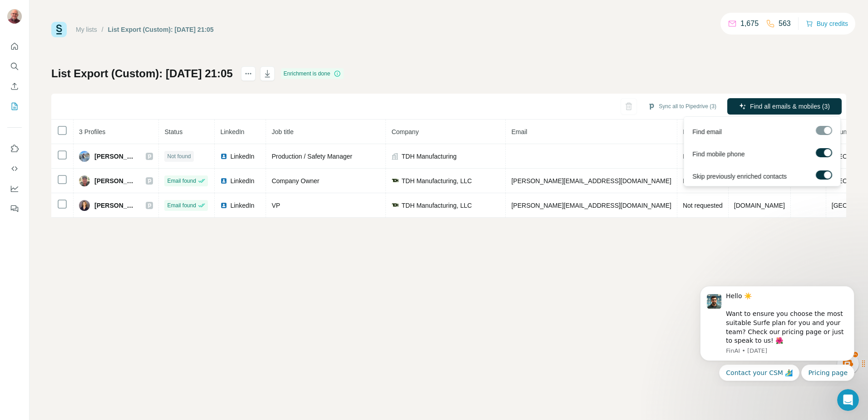  I want to click on button: Feedback, so click(14, 209).